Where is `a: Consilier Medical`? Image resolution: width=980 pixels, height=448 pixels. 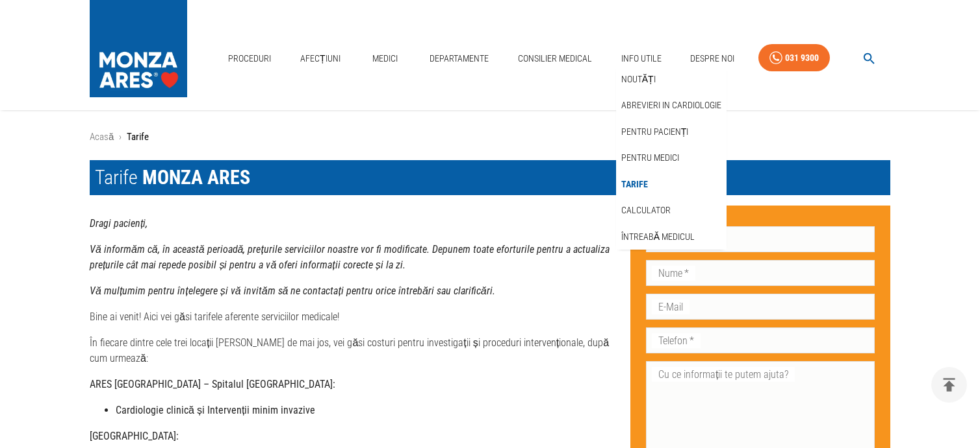
a: Consilier Medical is located at coordinates (555, 58).